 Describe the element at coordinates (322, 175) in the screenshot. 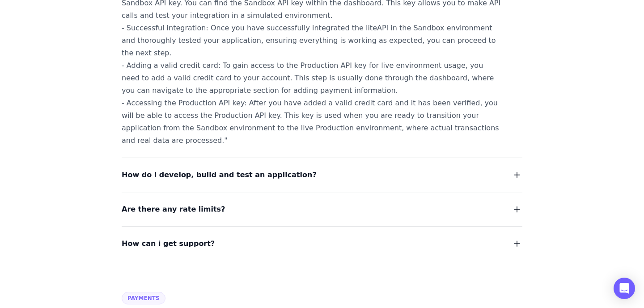

I see `button: How do i develop, build and test an application?` at that location.